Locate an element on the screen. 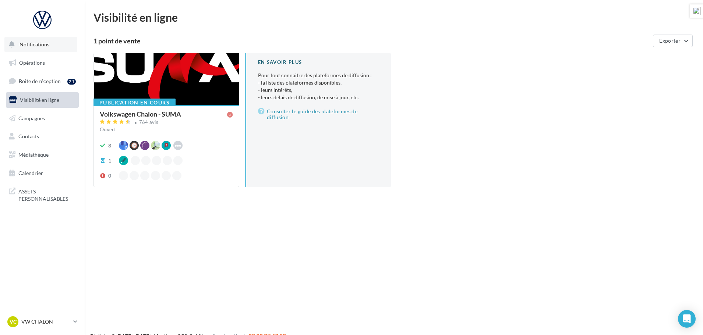 This screenshot has height=335, width=703. span: Calendrier is located at coordinates (31, 173).